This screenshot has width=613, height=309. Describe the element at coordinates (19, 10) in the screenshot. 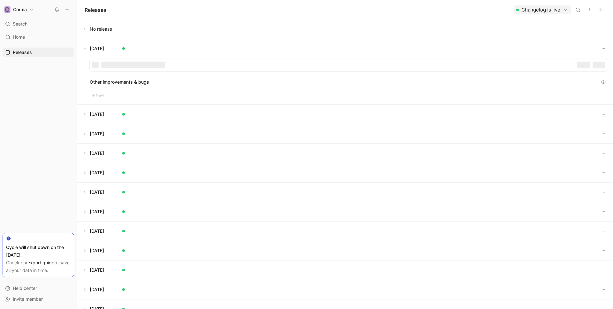

I see `button: CormaCorma` at that location.